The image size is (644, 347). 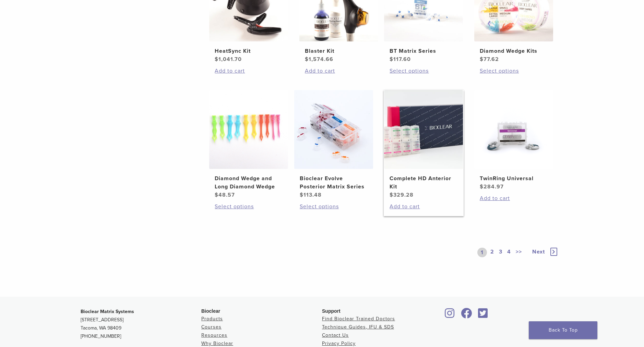 I want to click on span: Support, so click(x=331, y=311).